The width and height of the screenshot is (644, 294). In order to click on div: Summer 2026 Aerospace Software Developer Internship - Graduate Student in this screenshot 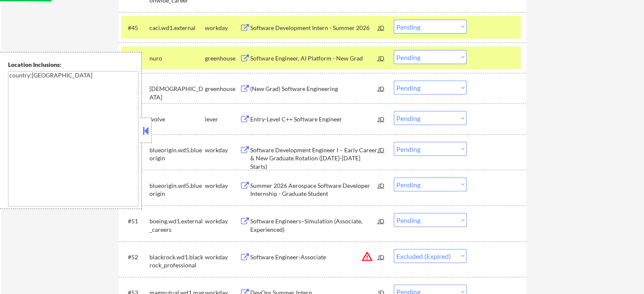, I will do `click(314, 190)`.